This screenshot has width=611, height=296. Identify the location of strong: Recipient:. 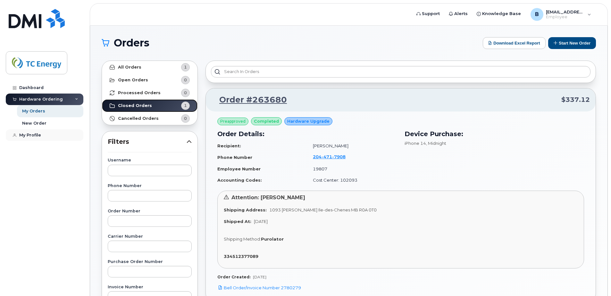
(229, 146).